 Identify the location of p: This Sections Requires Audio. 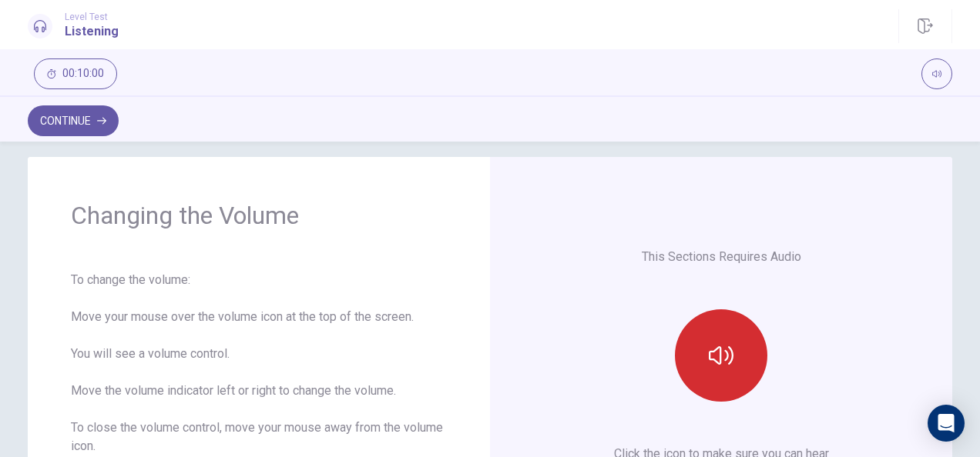
(721, 257).